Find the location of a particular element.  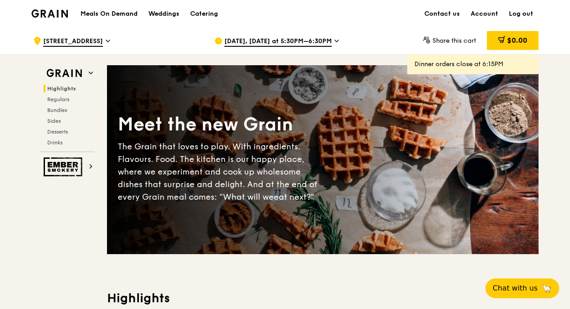

span: Drinks is located at coordinates (55, 142).